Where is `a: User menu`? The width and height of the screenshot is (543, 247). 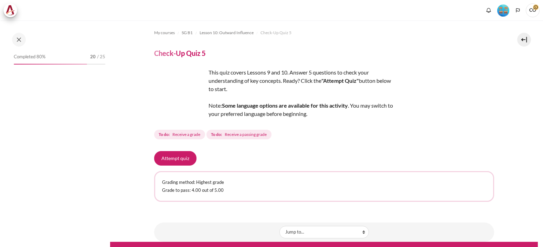 a: User menu is located at coordinates (533, 10).